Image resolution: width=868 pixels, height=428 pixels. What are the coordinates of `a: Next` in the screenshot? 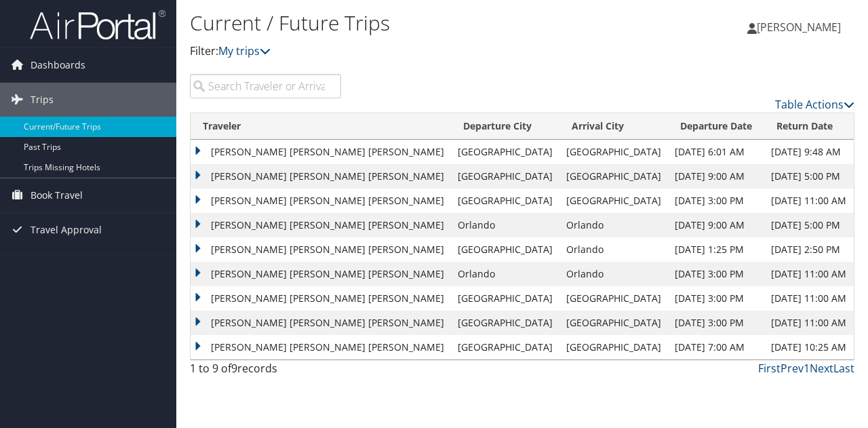 It's located at (821, 368).